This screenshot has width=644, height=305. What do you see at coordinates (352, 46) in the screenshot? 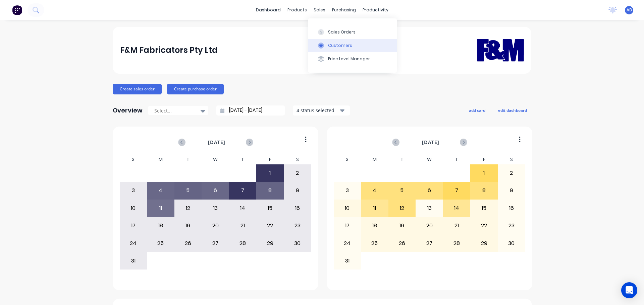
I see `button: Customers` at bounding box center [352, 46].